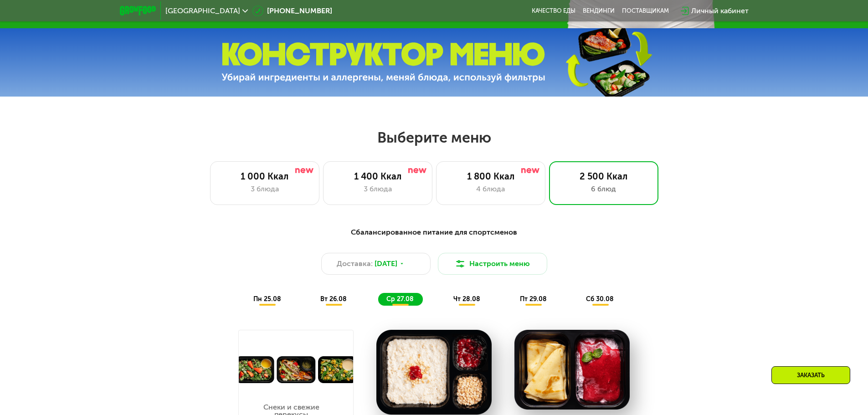 Image resolution: width=868 pixels, height=415 pixels. Describe the element at coordinates (334, 298) in the screenshot. I see `span: вт 26.08` at that location.